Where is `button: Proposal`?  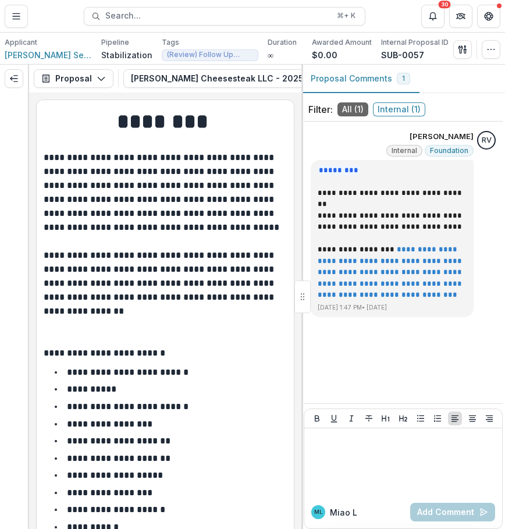
button: Proposal is located at coordinates (73, 79).